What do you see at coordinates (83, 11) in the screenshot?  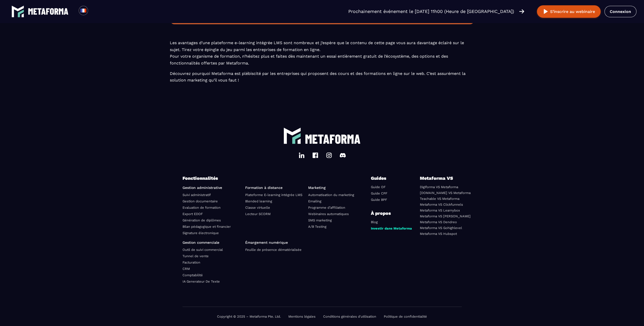 I see `img: fr` at bounding box center [83, 11].